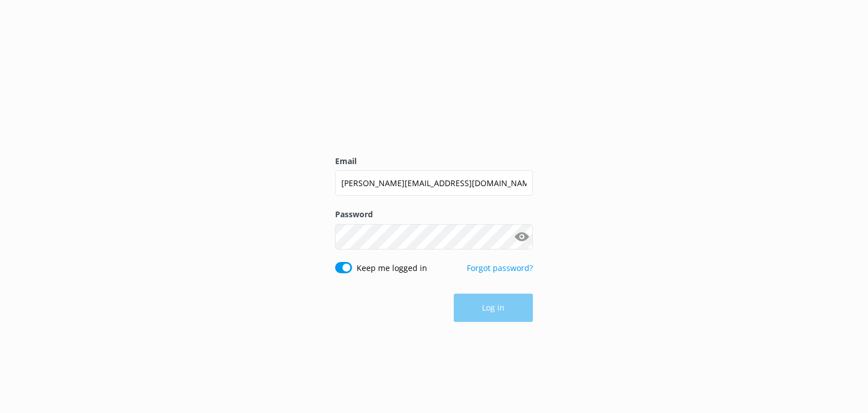 The width and height of the screenshot is (868, 413). What do you see at coordinates (434, 161) in the screenshot?
I see `label: Email` at bounding box center [434, 161].